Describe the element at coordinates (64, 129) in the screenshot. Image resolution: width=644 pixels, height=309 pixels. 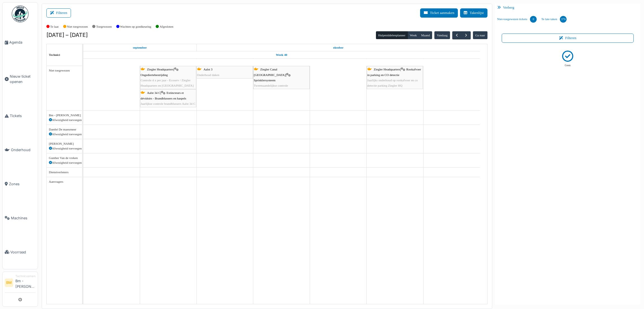
I see `div: Danthé De maeseneer` at that location.